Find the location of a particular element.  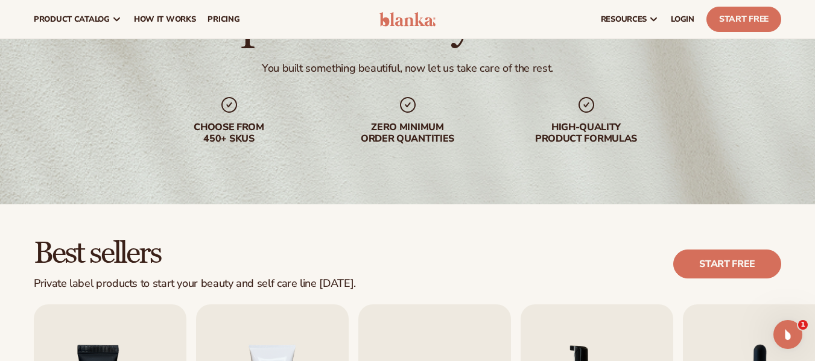

span: pricing is located at coordinates (223, 19).